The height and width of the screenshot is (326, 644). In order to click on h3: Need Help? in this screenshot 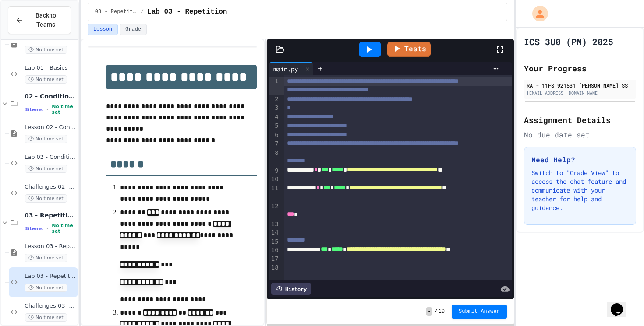, I will do `click(580, 160)`.